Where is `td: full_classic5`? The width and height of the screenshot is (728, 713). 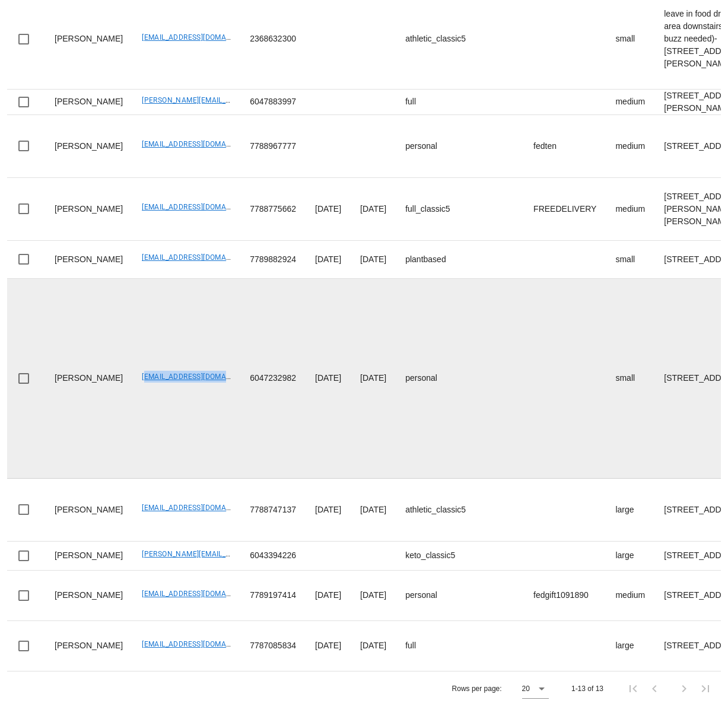 td: full_classic5 is located at coordinates (435, 210).